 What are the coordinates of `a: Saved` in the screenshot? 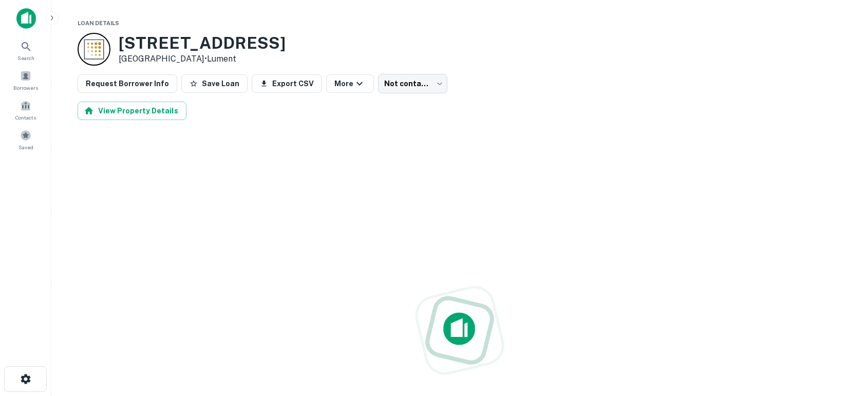 It's located at (25, 140).